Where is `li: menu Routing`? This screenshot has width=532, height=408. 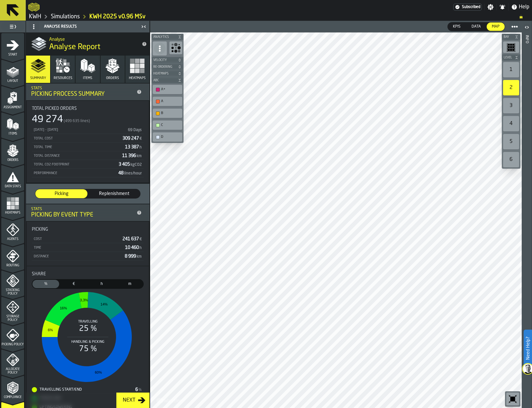 li: menu Routing is located at coordinates (13, 257).